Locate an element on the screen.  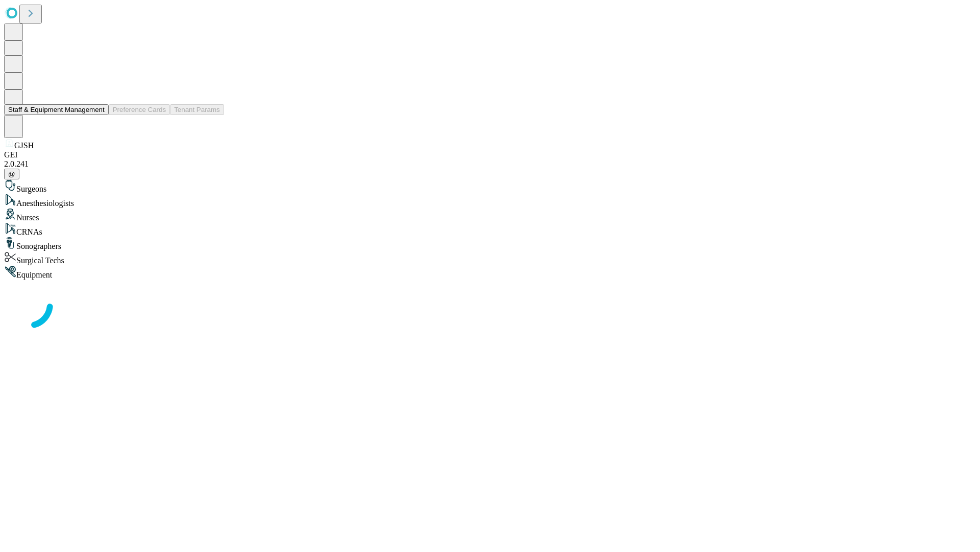
div: Nurses is located at coordinates (490, 215).